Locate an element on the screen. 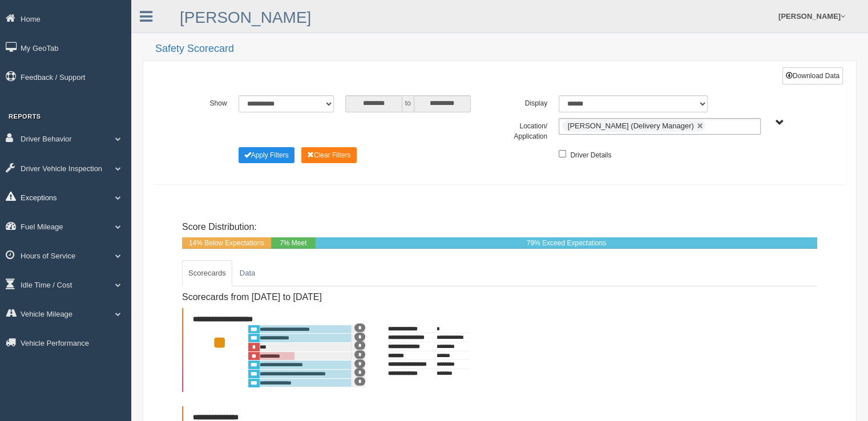  a: Data is located at coordinates (247, 273).